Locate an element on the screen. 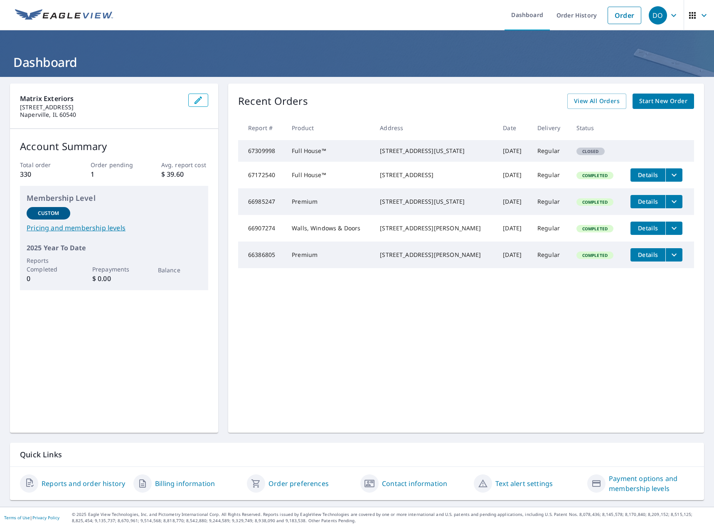 The image size is (714, 528). th: Delivery is located at coordinates (550, 128).